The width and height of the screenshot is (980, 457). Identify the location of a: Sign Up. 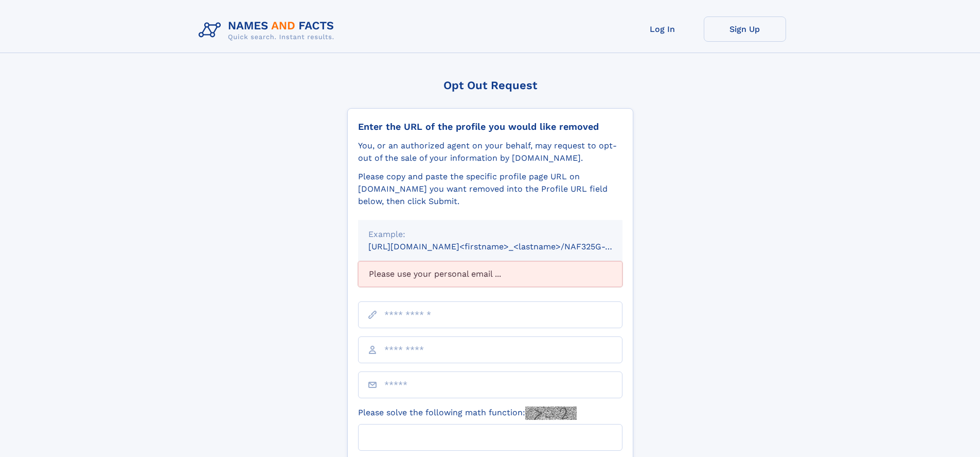
(745, 29).